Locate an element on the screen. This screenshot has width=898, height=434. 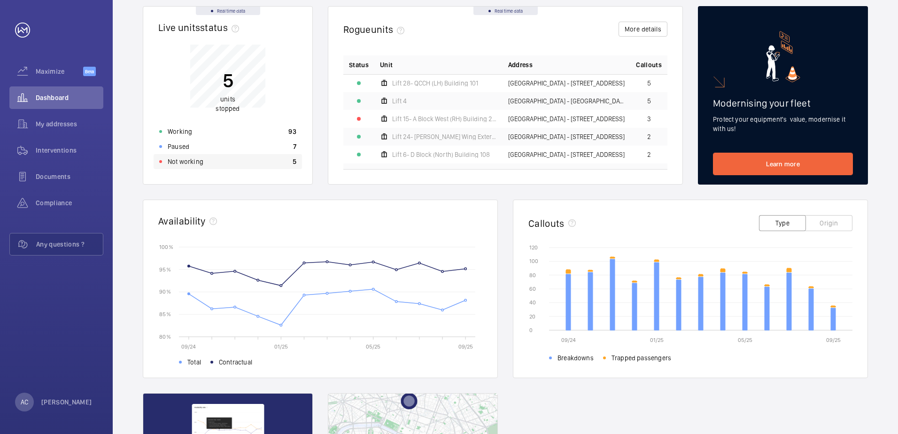
text: 80 % is located at coordinates (165, 336).